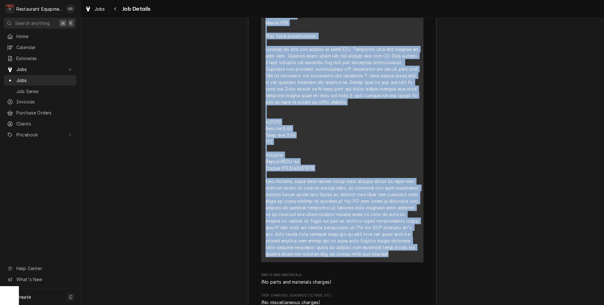 Image resolution: width=604 pixels, height=305 pixels. What do you see at coordinates (40, 36) in the screenshot?
I see `a: Home` at bounding box center [40, 36].